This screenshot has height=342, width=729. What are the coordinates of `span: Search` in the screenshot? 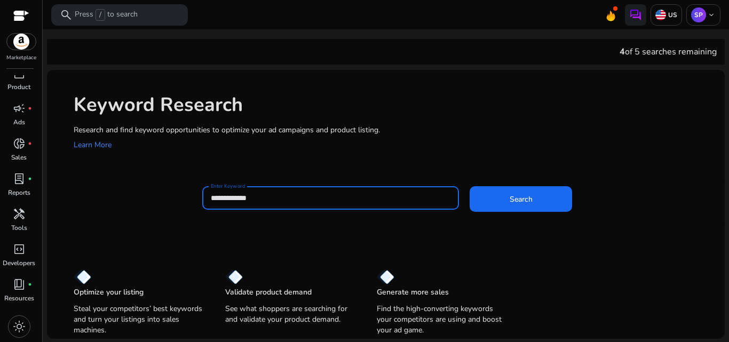 It's located at (521, 199).